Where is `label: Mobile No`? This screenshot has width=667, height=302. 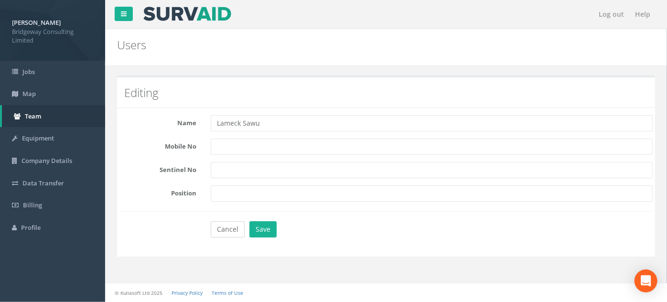
label: Mobile No is located at coordinates (158, 145).